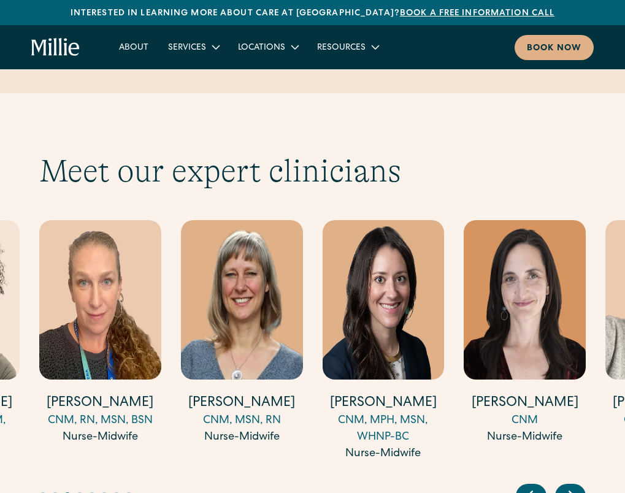 The image size is (625, 493). What do you see at coordinates (100, 421) in the screenshot?
I see `div: CNM, RN, MSN, BSN` at bounding box center [100, 421].